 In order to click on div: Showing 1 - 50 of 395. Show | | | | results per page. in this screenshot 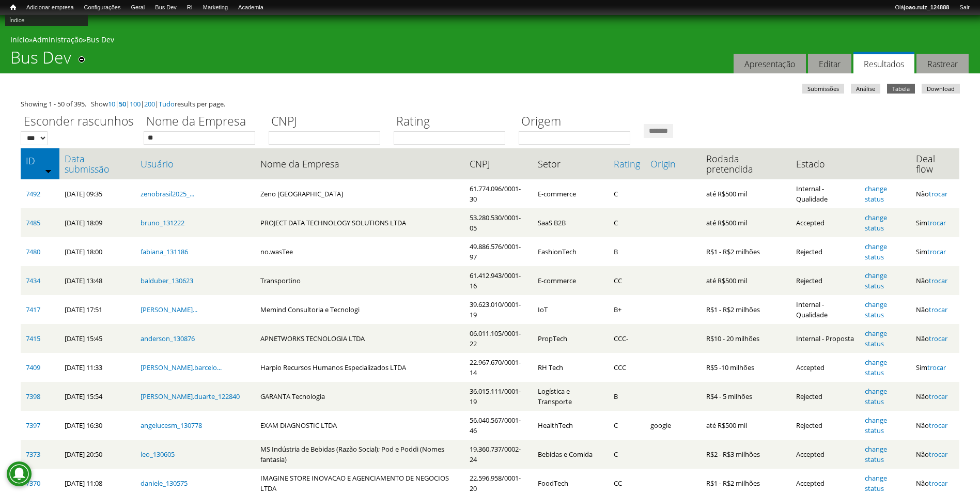, I will do `click(490, 104)`.